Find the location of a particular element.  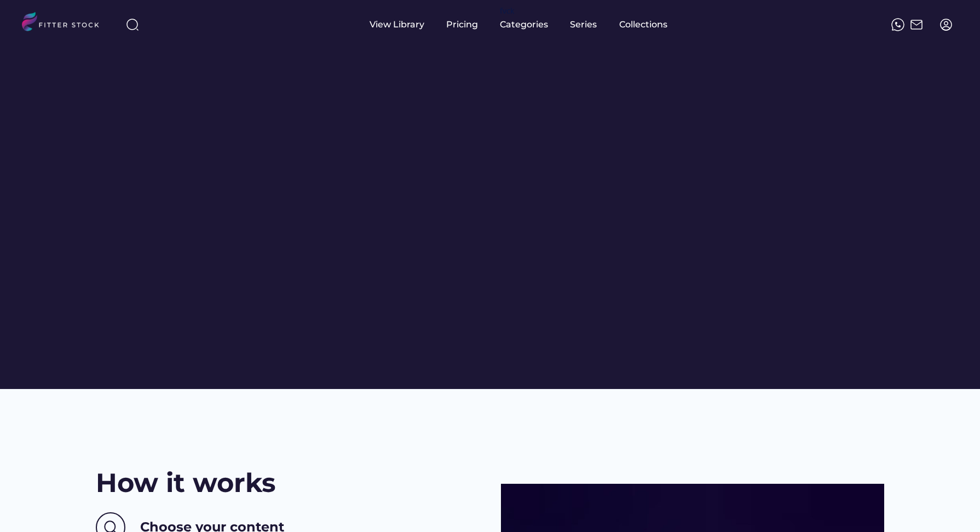

div: Categories is located at coordinates (524, 25).